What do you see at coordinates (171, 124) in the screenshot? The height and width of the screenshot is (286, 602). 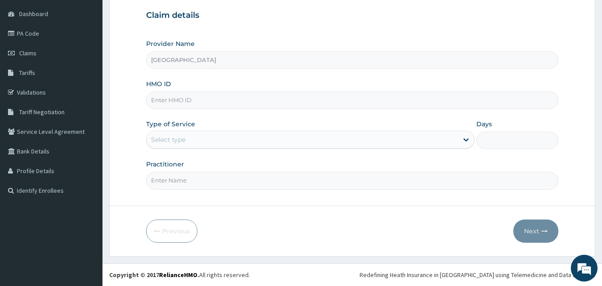 I see `label: Type of Service` at bounding box center [171, 124].